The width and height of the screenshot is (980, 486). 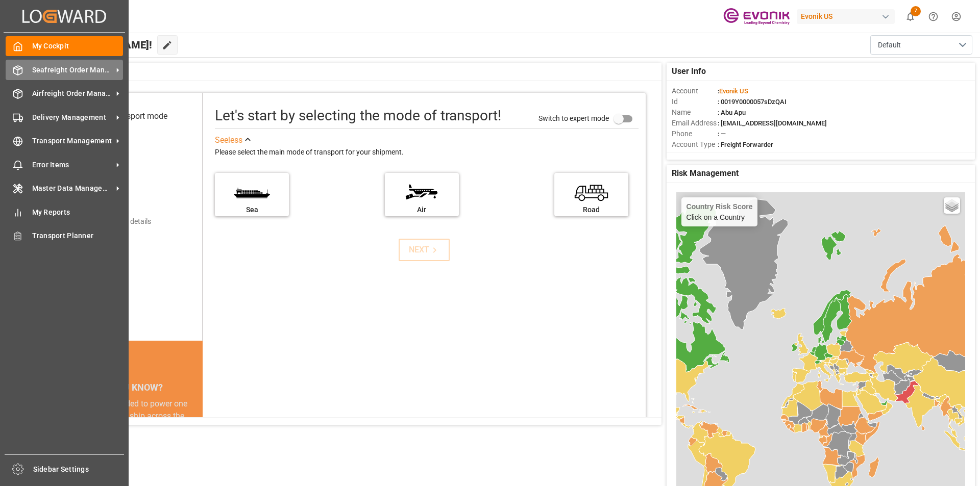 What do you see at coordinates (73, 188) in the screenshot?
I see `span: Master Data Management` at bounding box center [73, 188].